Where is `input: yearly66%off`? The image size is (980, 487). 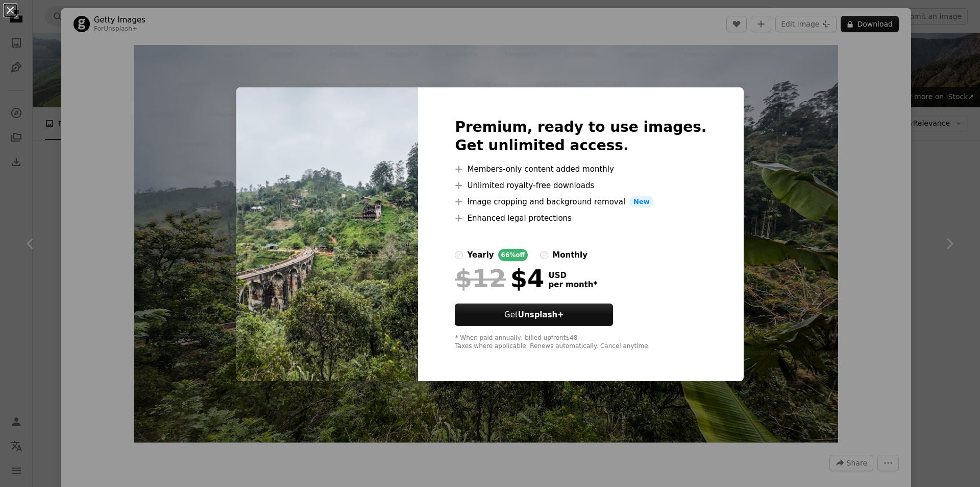
input: yearly66%off is located at coordinates (459, 255).